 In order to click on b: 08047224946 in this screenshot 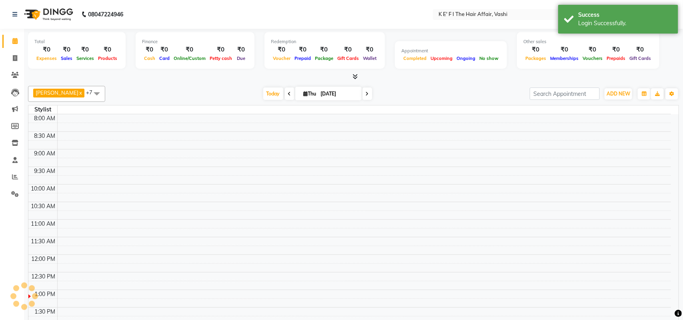, I will do `click(106, 14)`.